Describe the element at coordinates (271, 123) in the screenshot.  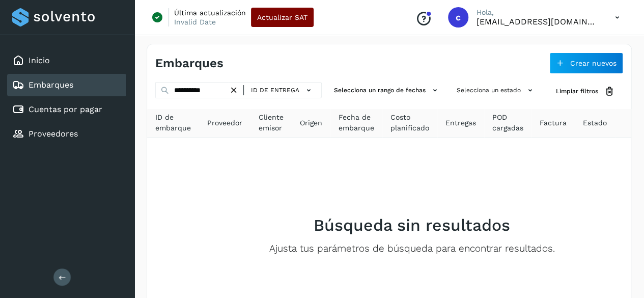
I see `span: Cliente emisor` at that location.